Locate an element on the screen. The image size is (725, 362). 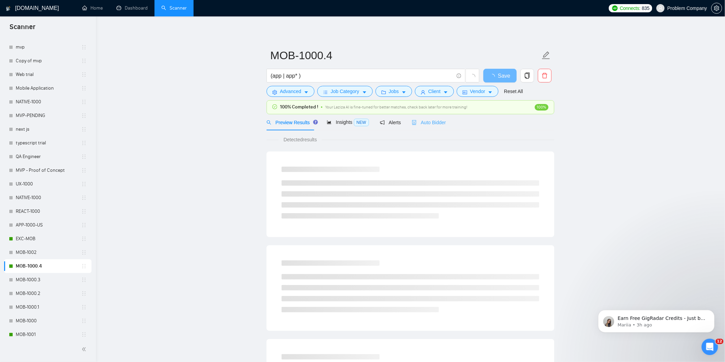
span: Job Category is located at coordinates (345, 91).